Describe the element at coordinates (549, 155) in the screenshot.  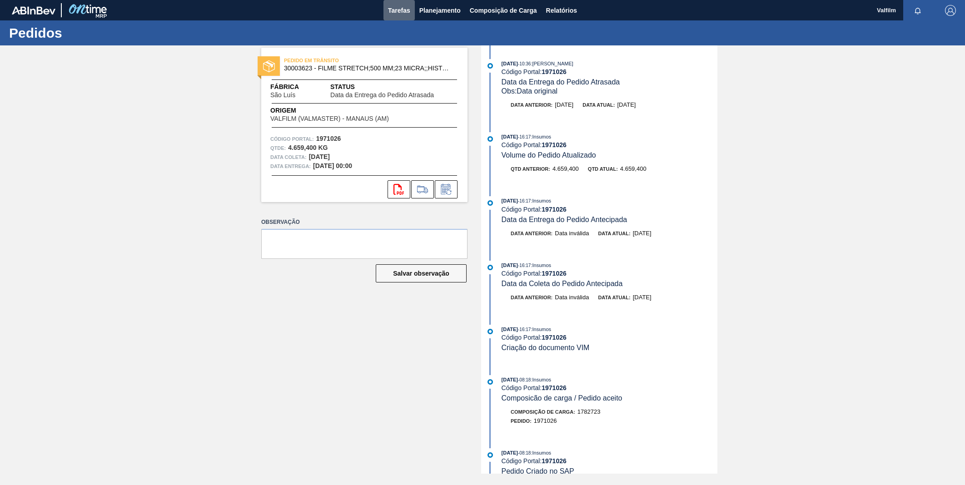
I see `span: Volume do Pedido Atualizado` at that location.